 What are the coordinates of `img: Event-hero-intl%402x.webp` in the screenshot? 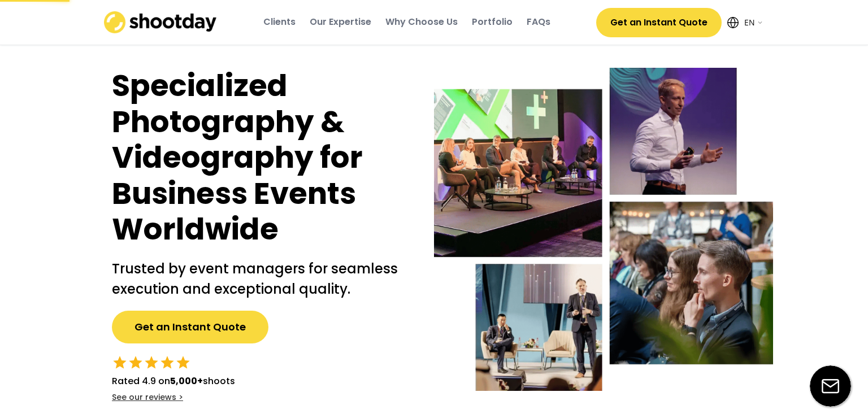 It's located at (604, 229).